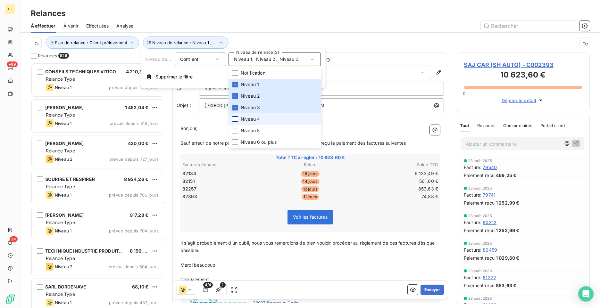 Image resolution: width=600 pixels, height=308 pixels. What do you see at coordinates (10, 9) in the screenshot?
I see `div: FT` at bounding box center [10, 9].